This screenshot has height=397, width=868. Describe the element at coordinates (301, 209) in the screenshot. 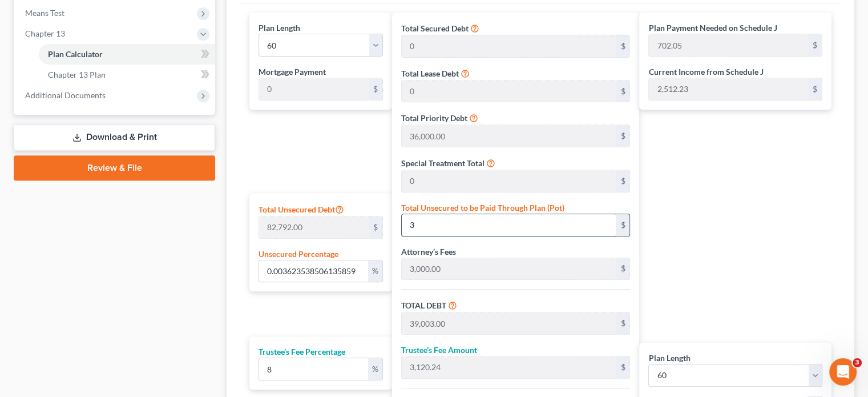

I see `label: Total Unsecured Debt` at that location.